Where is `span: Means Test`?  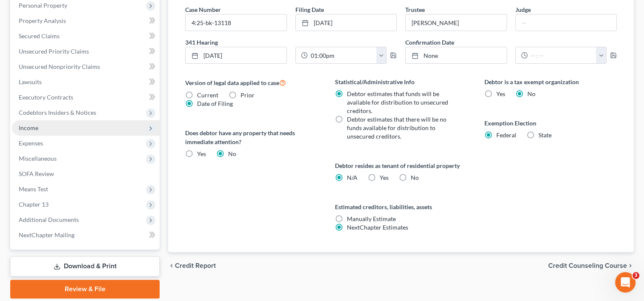
span: Means Test is located at coordinates (33, 189).